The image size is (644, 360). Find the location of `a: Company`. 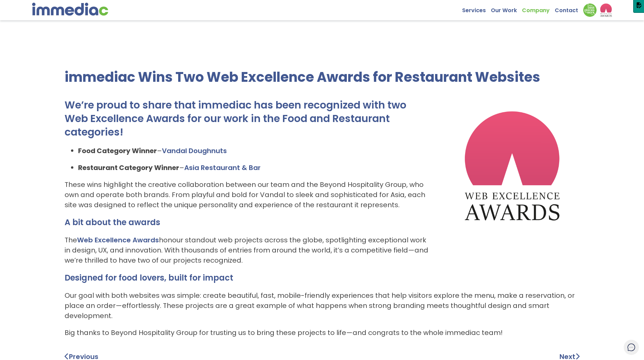

a: Company is located at coordinates (538, 9).